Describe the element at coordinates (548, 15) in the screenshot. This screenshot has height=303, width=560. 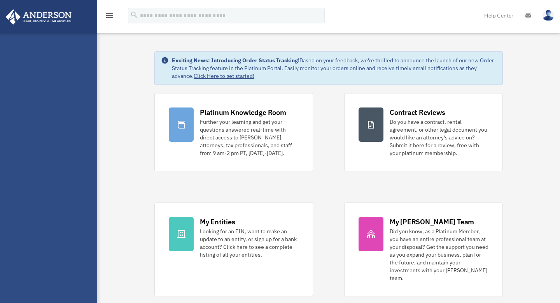
I see `img: User Pic` at that location.